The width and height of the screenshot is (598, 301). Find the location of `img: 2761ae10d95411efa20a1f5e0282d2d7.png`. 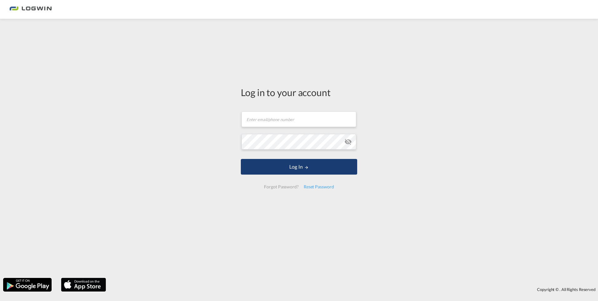

img: 2761ae10d95411efa20a1f5e0282d2d7.png is located at coordinates (30, 9).